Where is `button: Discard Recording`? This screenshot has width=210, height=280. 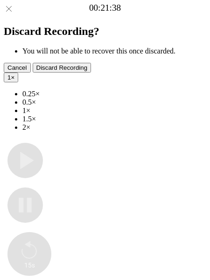 button: Discard Recording is located at coordinates (62, 68).